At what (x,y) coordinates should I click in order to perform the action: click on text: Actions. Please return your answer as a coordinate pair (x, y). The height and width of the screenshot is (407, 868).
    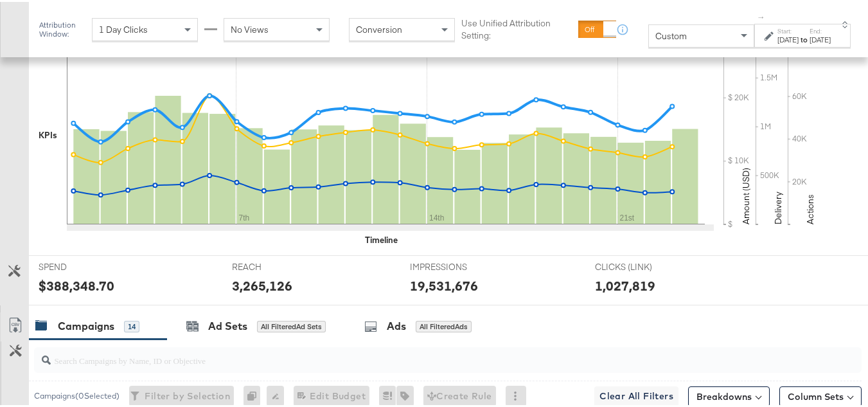
    Looking at the image, I should click on (810, 207).